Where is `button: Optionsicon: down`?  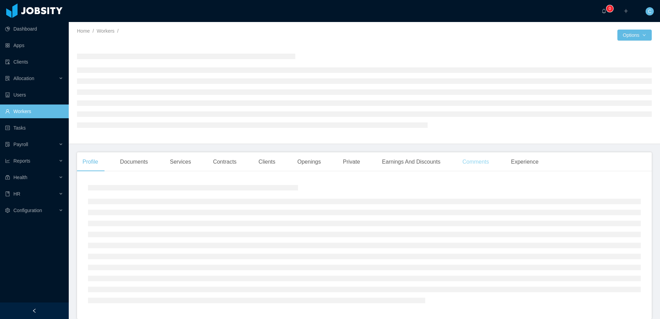 button: Optionsicon: down is located at coordinates (634, 35).